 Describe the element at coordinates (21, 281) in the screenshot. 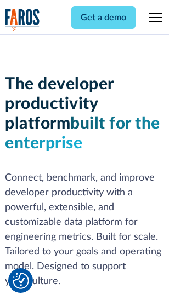

I see `button: Cookie Settings` at that location.